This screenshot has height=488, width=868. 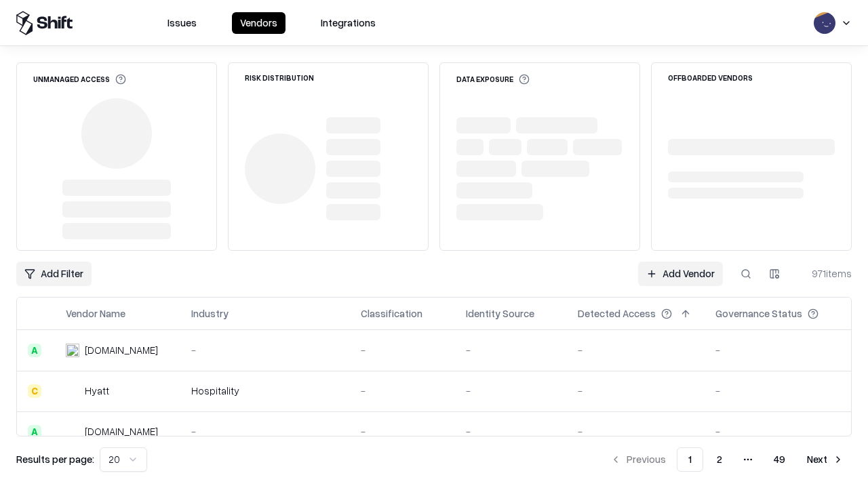 What do you see at coordinates (209, 313) in the screenshot?
I see `div: Industry` at bounding box center [209, 313].